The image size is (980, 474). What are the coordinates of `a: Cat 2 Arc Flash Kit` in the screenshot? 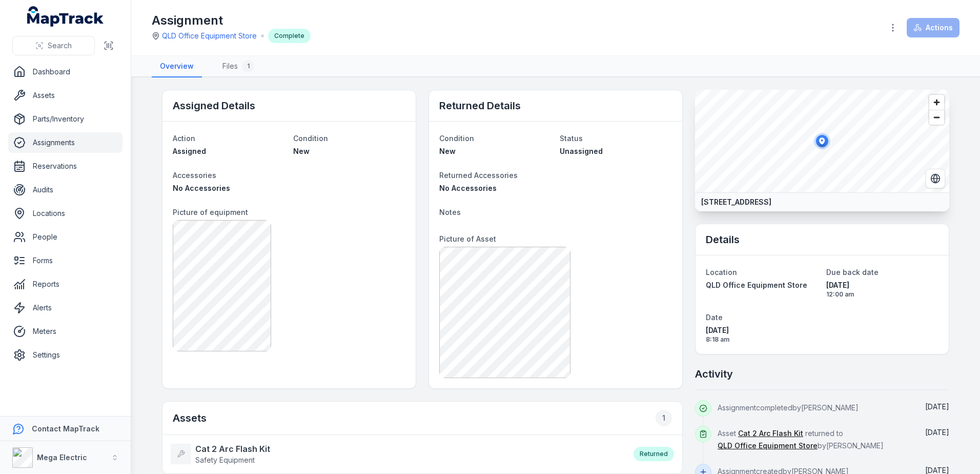 It's located at (770, 434).